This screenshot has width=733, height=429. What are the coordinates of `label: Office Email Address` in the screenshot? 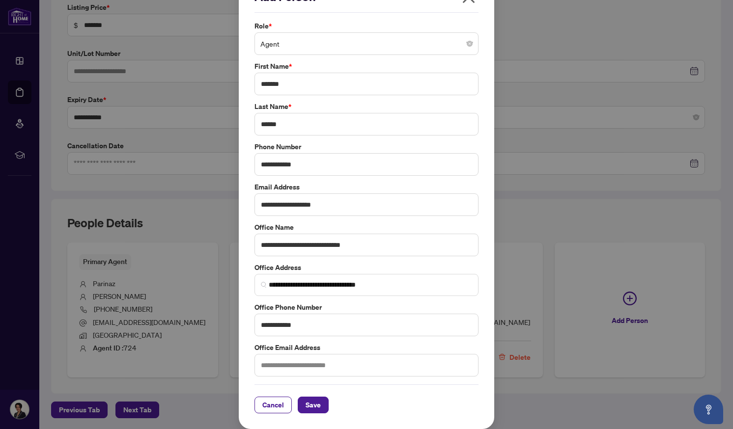 It's located at (366, 348).